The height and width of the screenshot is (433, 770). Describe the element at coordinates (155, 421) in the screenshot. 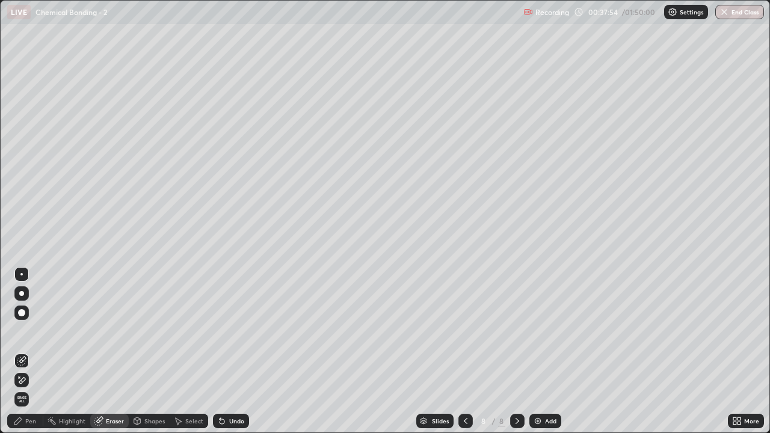

I see `div: Shapes` at that location.